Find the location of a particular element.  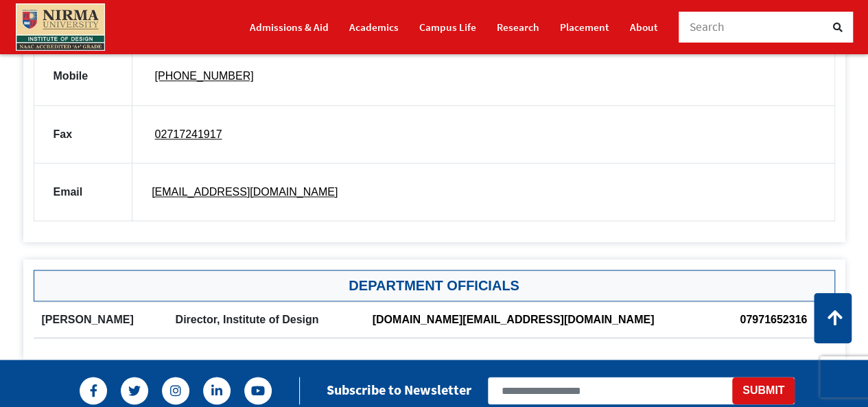

a: 07971652316 is located at coordinates (773, 319).